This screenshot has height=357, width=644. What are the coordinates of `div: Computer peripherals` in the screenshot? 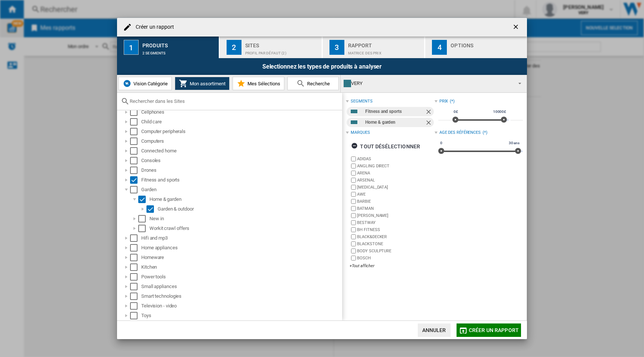 It's located at (241, 132).